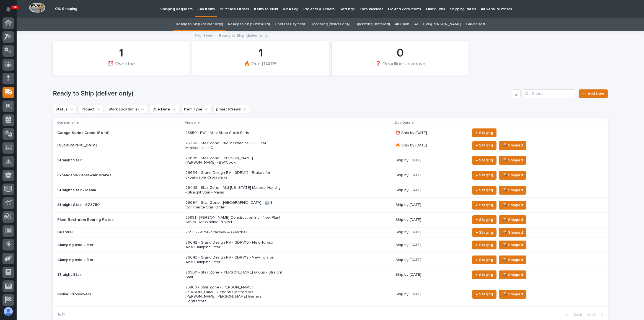 This screenshot has width=644, height=320. I want to click on p: Garage Series Crane 8' x 16', so click(106, 133).